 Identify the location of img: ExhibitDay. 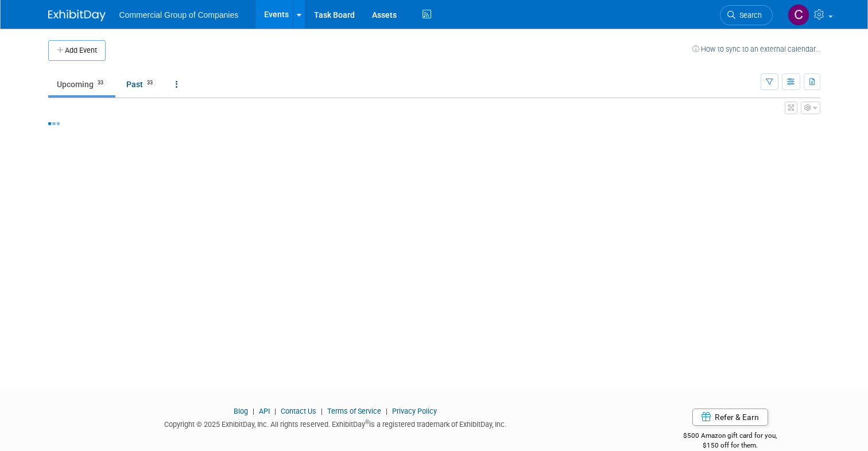
(77, 16).